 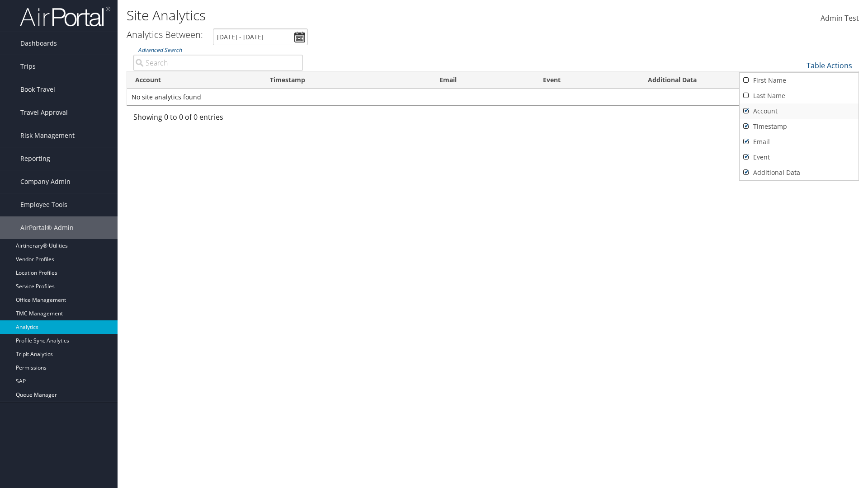 What do you see at coordinates (44, 113) in the screenshot?
I see `span: Travel Approval` at bounding box center [44, 113].